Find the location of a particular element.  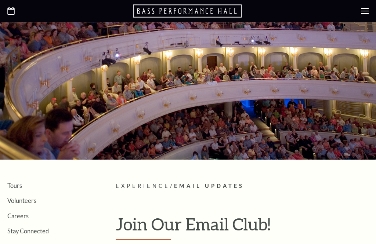

a: Careers is located at coordinates (18, 216).